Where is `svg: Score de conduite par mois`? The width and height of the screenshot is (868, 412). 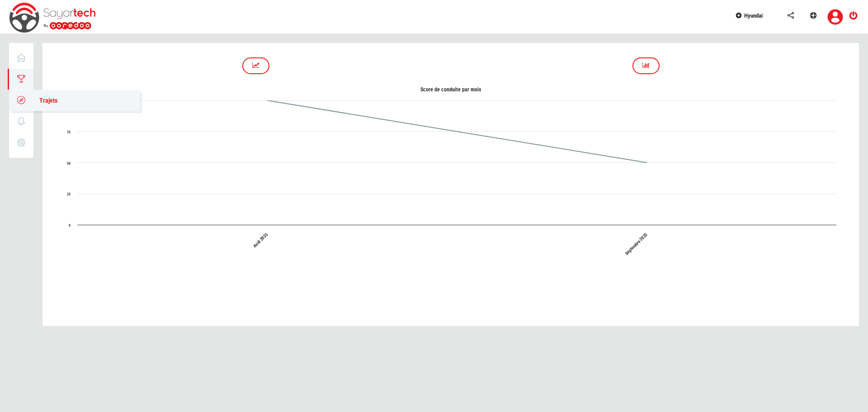
svg: Score de conduite par mois is located at coordinates (451, 173).